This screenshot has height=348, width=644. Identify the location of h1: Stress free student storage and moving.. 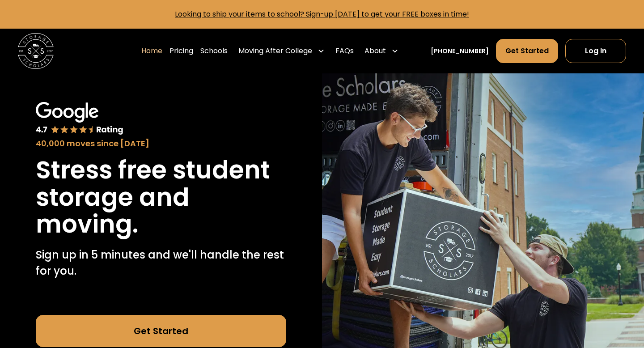
(161, 197).